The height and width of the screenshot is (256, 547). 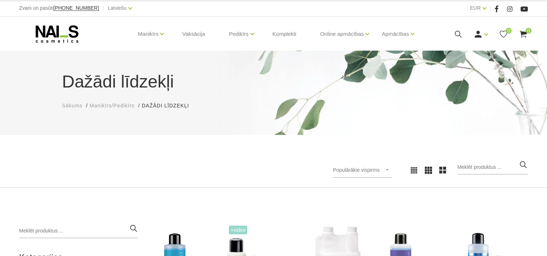 I want to click on a: Pedikīrs, so click(x=239, y=34).